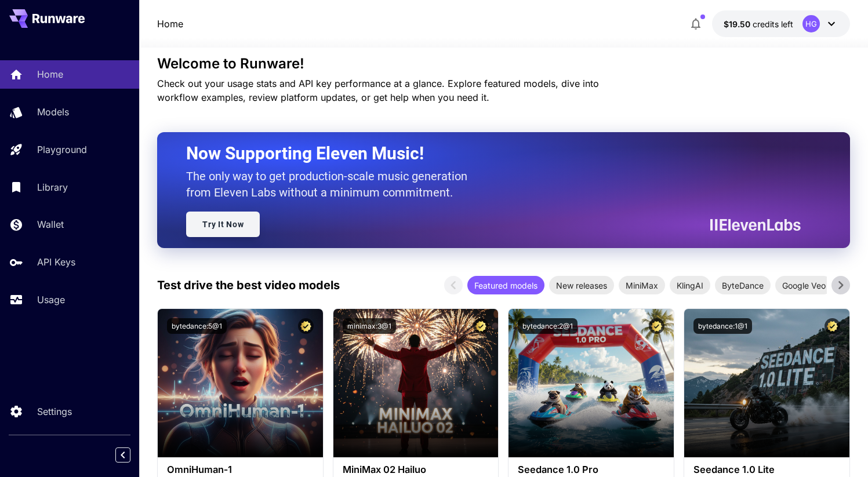 The width and height of the screenshot is (868, 477). Describe the element at coordinates (758, 24) in the screenshot. I see `div: $19.49998` at that location.